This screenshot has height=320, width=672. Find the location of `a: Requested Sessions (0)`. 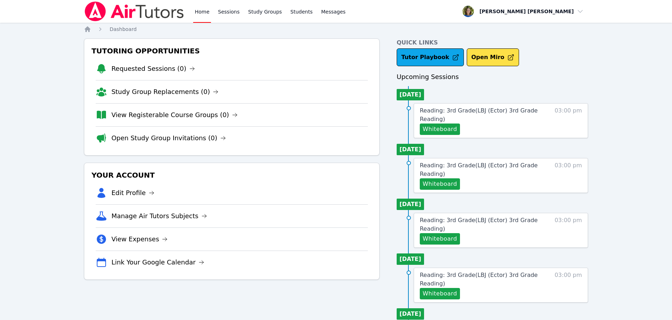

a: Requested Sessions (0) is located at coordinates (153, 69).